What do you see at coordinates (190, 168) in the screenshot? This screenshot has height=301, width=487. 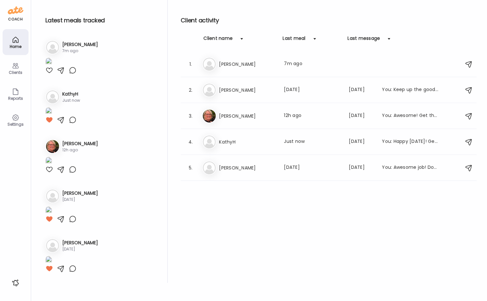 I see `div: 5.` at bounding box center [190, 168].